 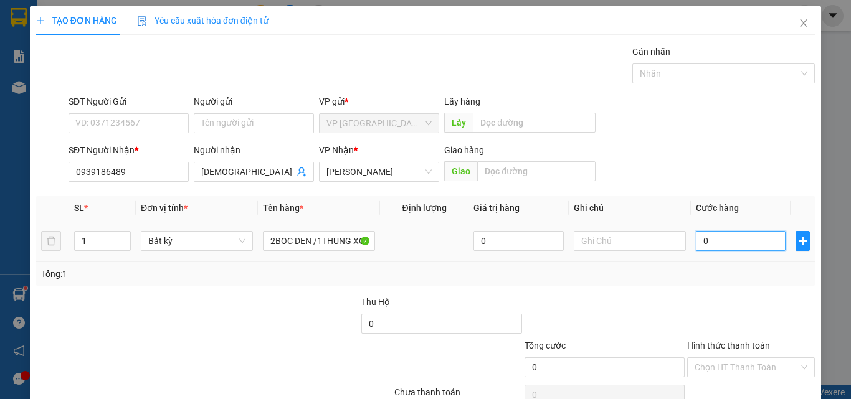 I want to click on input: 0, so click(x=518, y=241).